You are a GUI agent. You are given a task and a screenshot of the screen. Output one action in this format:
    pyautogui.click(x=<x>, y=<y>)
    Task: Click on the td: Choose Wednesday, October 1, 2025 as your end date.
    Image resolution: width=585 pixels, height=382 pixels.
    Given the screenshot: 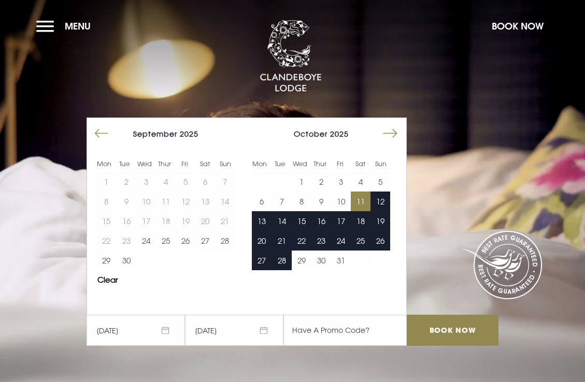 What is the action you would take?
    pyautogui.click(x=302, y=182)
    